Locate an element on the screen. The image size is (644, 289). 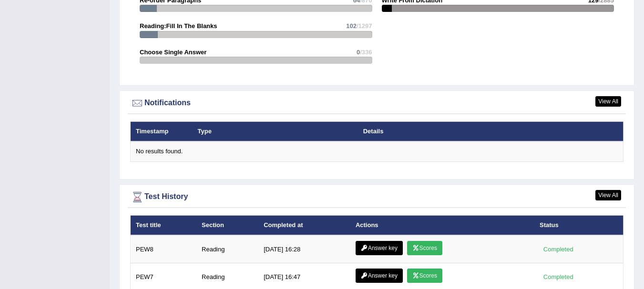
th: Actions is located at coordinates (442, 225).